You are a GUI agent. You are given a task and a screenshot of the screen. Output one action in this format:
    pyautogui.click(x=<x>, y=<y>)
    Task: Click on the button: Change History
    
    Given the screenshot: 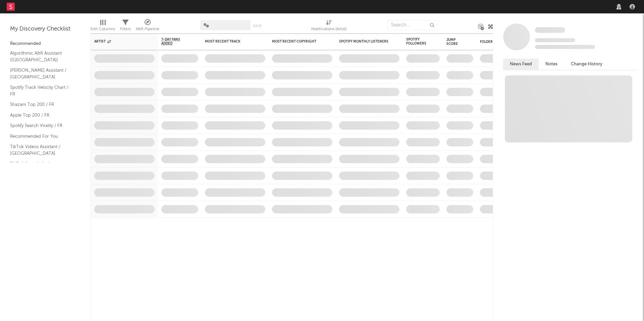 What is the action you would take?
    pyautogui.click(x=586, y=64)
    